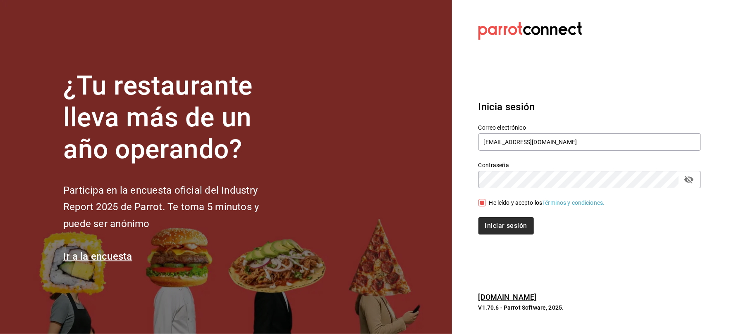  I want to click on a: Términos y condiciones., so click(573, 203).